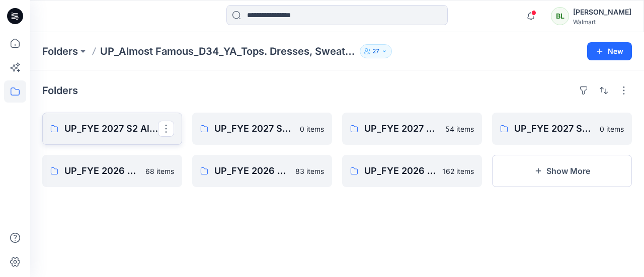 Image resolution: width=644 pixels, height=277 pixels. I want to click on p: UP_FYE 2027 S4 Almost Famous YA Tops, Dresses, Sweaters, Sets, so click(254, 128).